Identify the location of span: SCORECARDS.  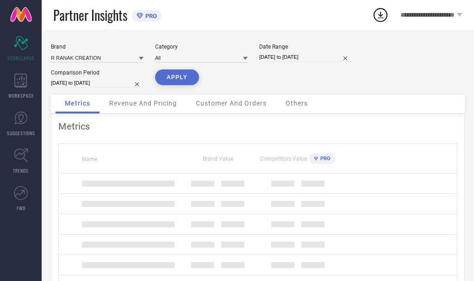
(21, 58).